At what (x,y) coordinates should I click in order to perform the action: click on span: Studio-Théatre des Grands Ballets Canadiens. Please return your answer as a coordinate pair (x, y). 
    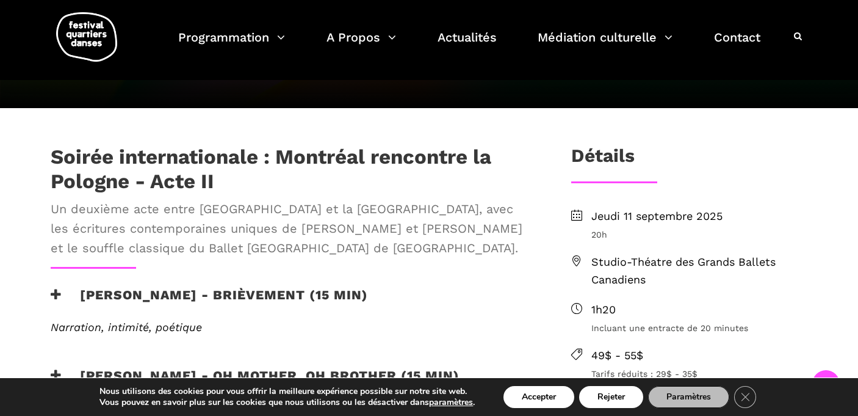
    Looking at the image, I should click on (699, 271).